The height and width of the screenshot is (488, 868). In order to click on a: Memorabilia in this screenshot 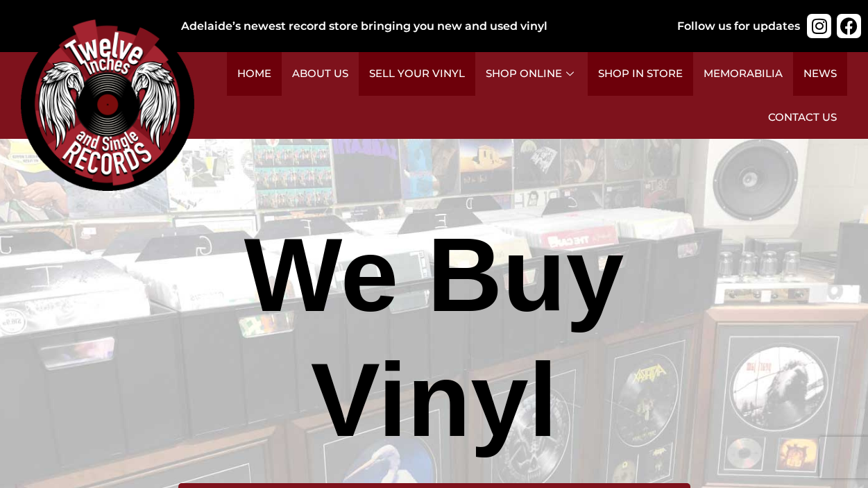, I will do `click(743, 74)`.